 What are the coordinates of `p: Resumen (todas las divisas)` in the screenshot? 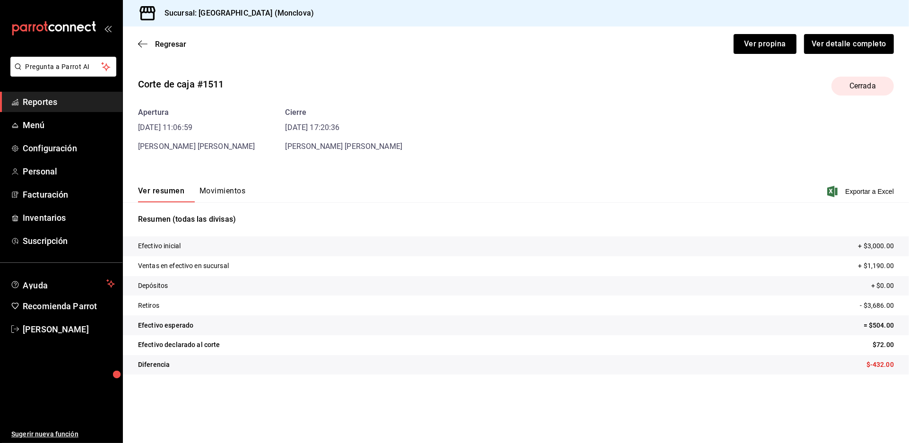 It's located at (516, 219).